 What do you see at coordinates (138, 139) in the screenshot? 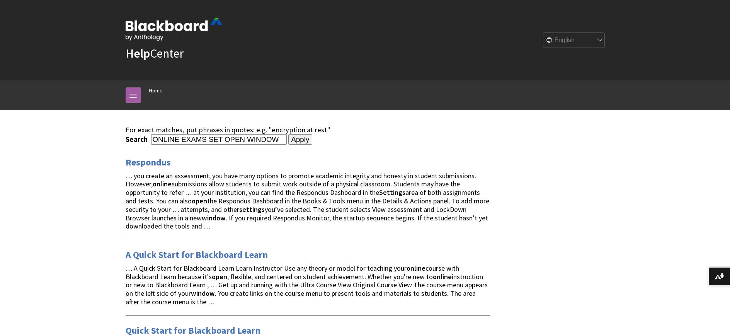
I see `label: Search` at bounding box center [138, 139].